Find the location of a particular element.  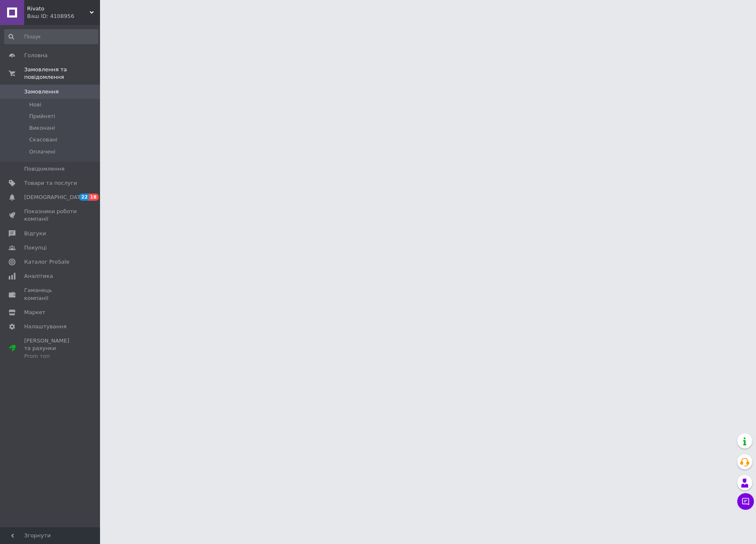

span: Покупці is located at coordinates (36, 248).